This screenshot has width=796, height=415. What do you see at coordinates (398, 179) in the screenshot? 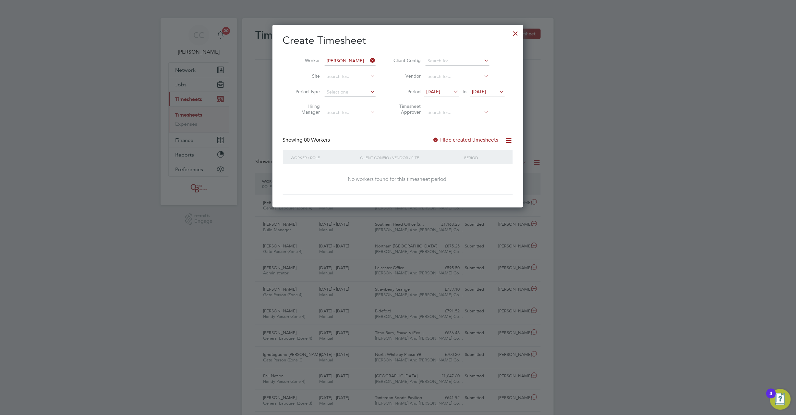
I see `div: No workers found for this timesheet period.` at bounding box center [398, 179].